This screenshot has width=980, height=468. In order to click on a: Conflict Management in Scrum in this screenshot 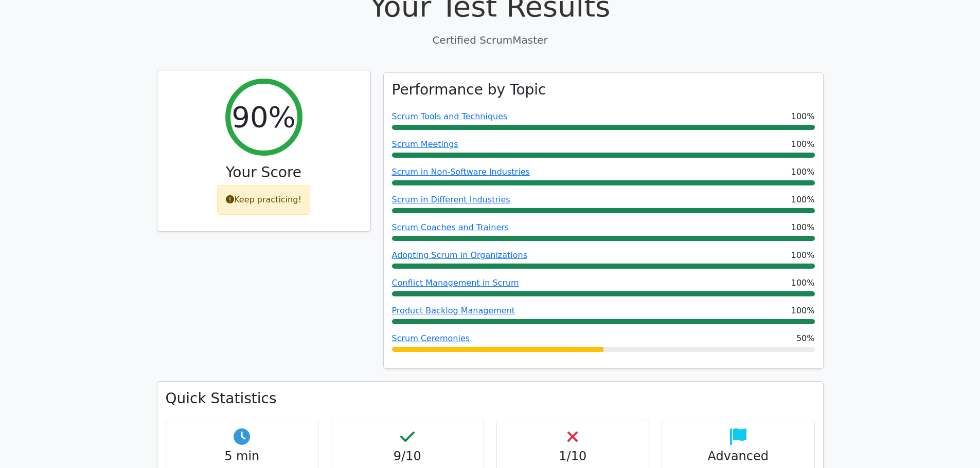, I will do `click(455, 283)`.